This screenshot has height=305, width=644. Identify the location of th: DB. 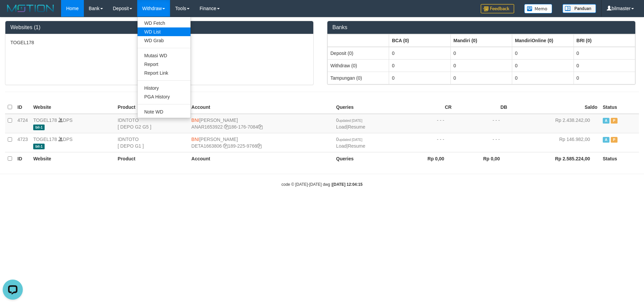
(482, 107).